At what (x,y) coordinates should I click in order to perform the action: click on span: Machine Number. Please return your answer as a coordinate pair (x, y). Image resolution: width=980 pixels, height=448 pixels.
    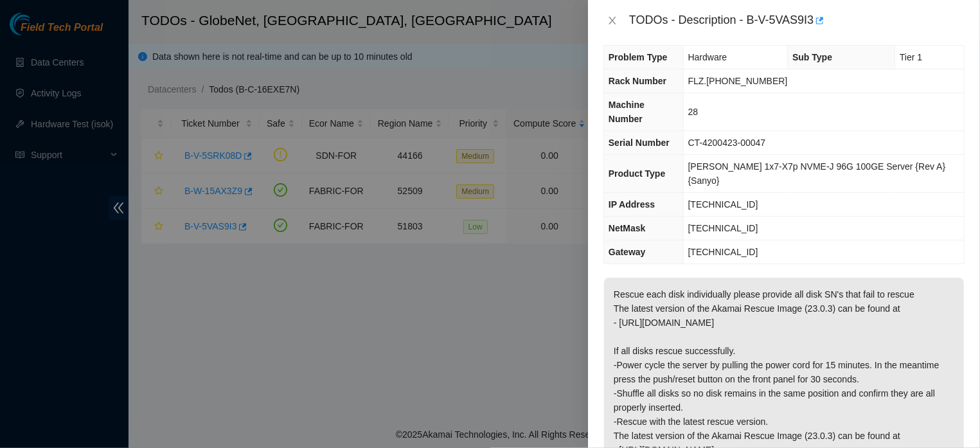
    Looking at the image, I should click on (627, 112).